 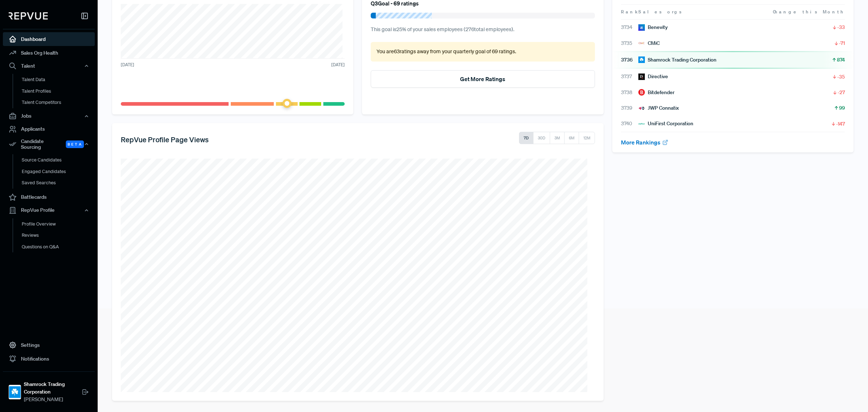 I want to click on span: -33, so click(x=841, y=27).